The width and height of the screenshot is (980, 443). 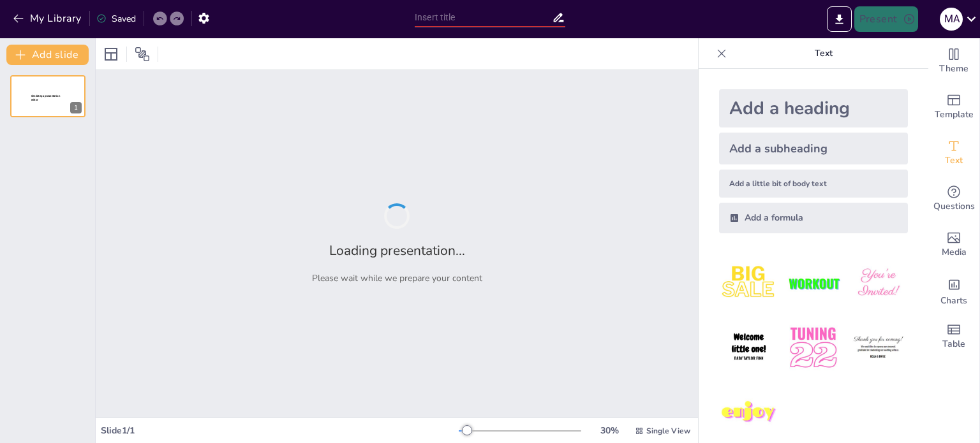 What do you see at coordinates (48, 18) in the screenshot?
I see `button: My Library` at bounding box center [48, 18].